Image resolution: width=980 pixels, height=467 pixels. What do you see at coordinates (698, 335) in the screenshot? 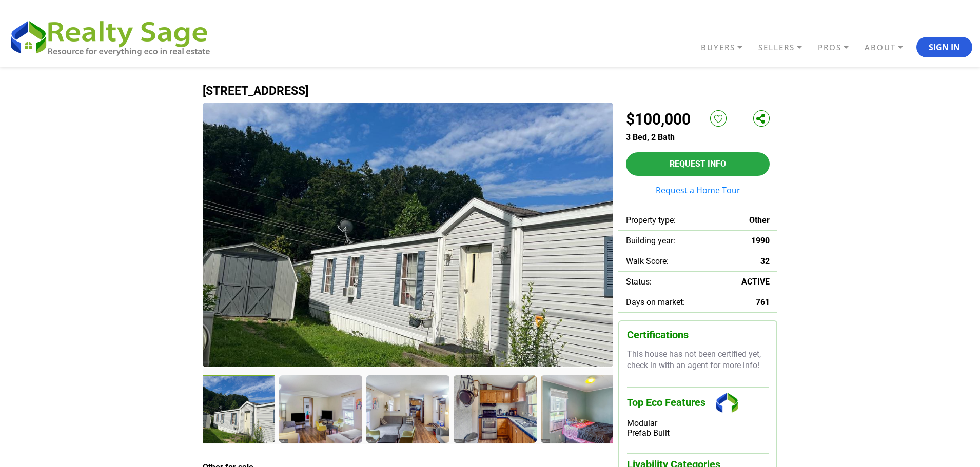
I see `h3: Certifications` at bounding box center [698, 335].